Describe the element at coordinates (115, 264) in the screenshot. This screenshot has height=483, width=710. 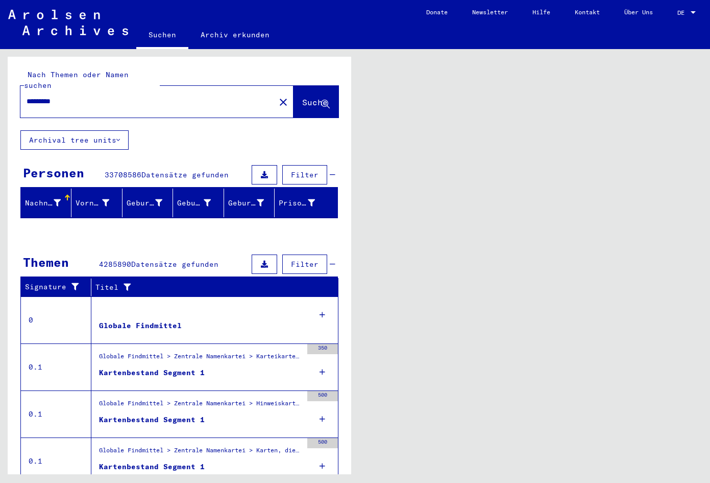
I see `span: 4285890` at that location.